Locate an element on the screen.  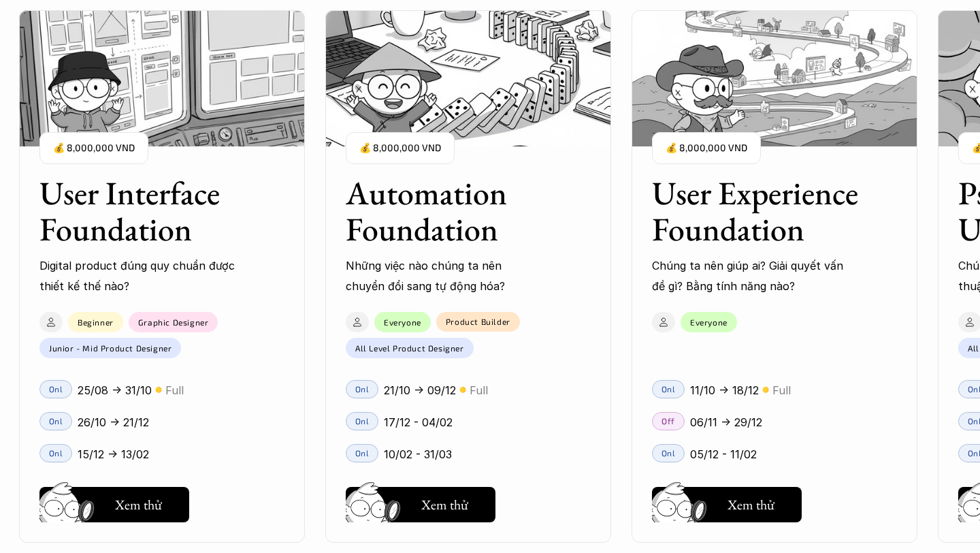
p: Chúng ta nên giúp ai? Giải quyết vấn đề gì? Bằng tính năng nào? is located at coordinates (750, 276).